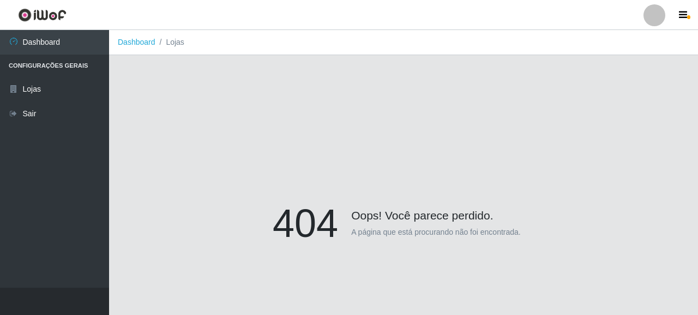 This screenshot has width=698, height=315. Describe the element at coordinates (403, 210) in the screenshot. I see `h4: Oops! Você parece perdido.` at that location.